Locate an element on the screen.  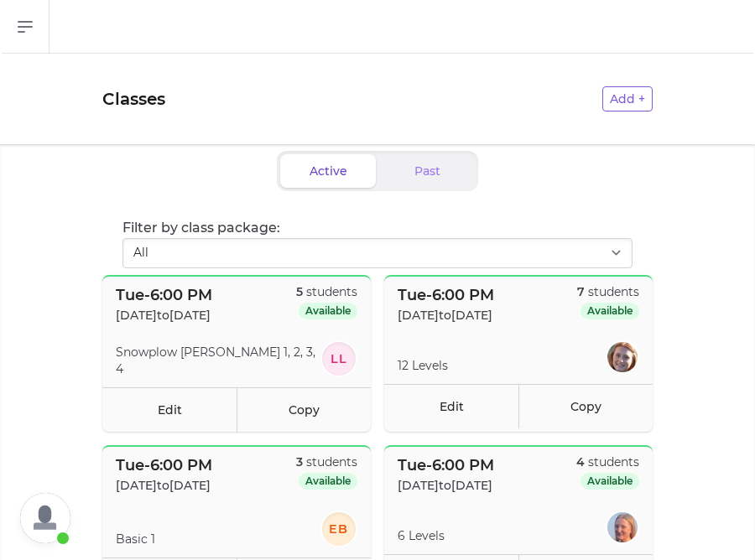
text: LL is located at coordinates (338, 359).